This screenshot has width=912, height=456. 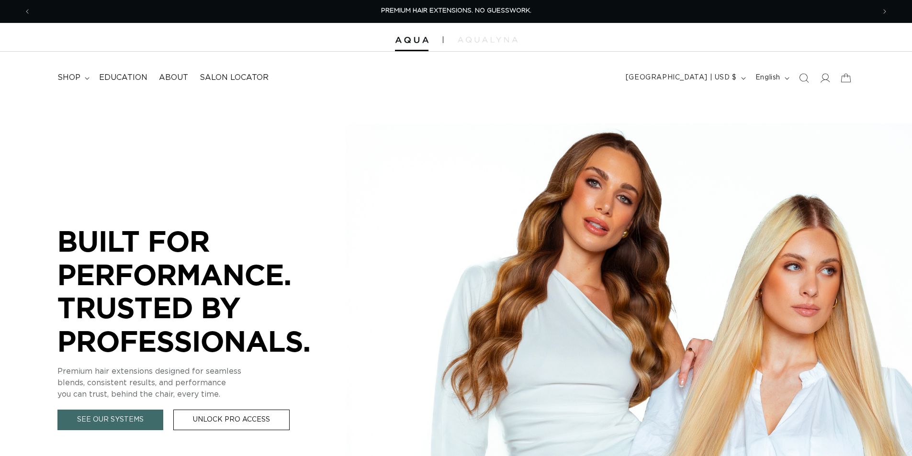 I want to click on span: English, so click(x=768, y=78).